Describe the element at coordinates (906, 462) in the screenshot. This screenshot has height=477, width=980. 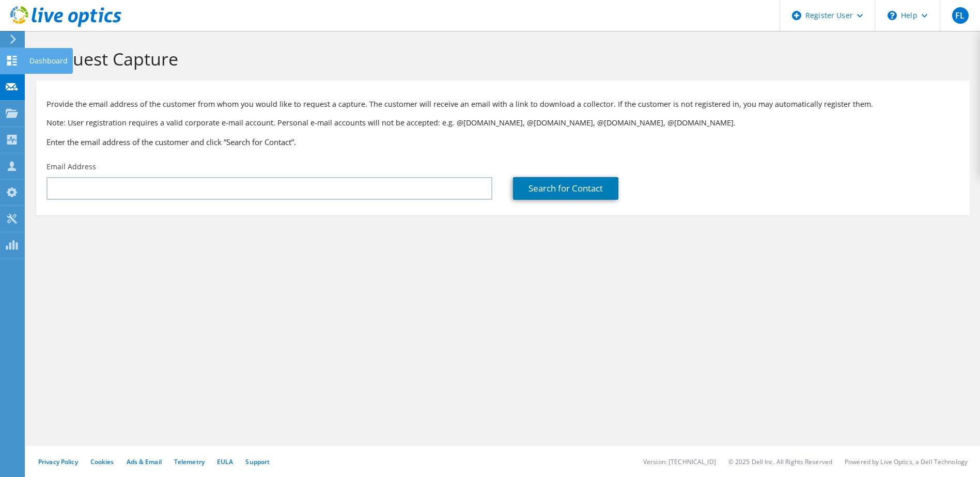
I see `li: Powered by Live Optics, a Dell Technology` at that location.